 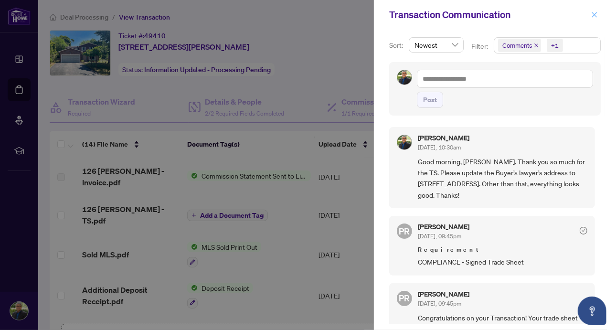 I want to click on span: Requirement, so click(x=502, y=250).